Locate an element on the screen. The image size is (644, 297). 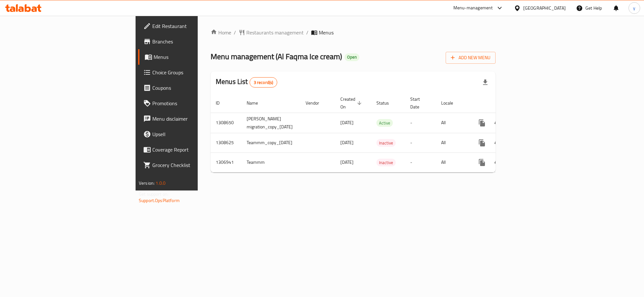
span: Promotions is located at coordinates (195, 103).